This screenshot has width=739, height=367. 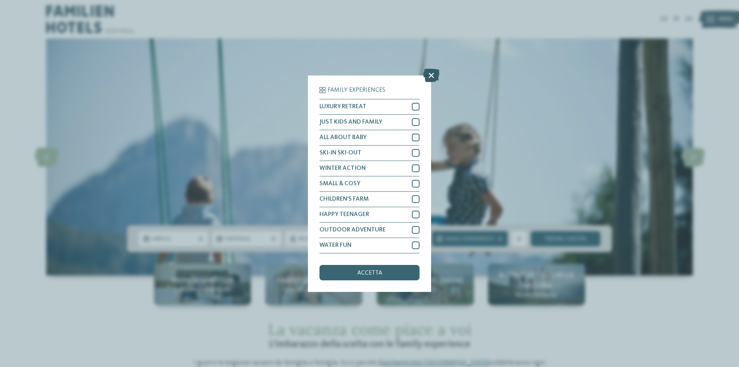 I want to click on span: WATER FUN, so click(x=335, y=245).